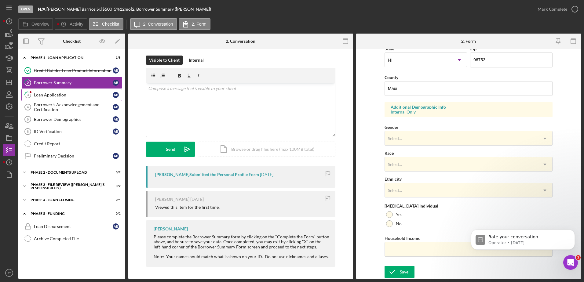  What do you see at coordinates (196, 60) in the screenshot?
I see `div: Internal` at bounding box center [196, 60].